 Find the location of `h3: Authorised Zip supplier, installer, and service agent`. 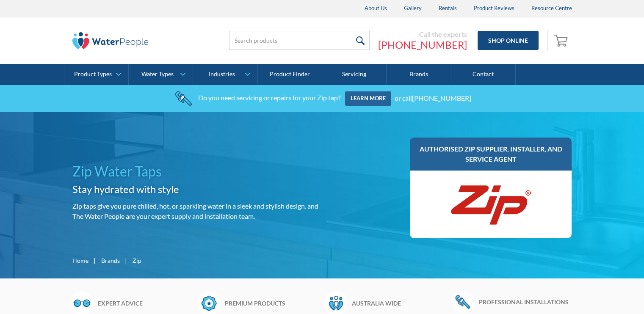

h3: Authorised Zip supplier, installer, and service agent is located at coordinates (491, 154).